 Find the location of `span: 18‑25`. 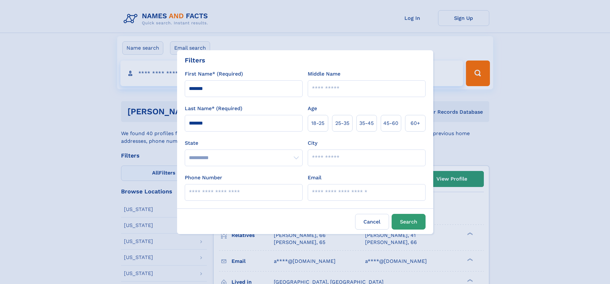

span: 18‑25 is located at coordinates (317, 123).